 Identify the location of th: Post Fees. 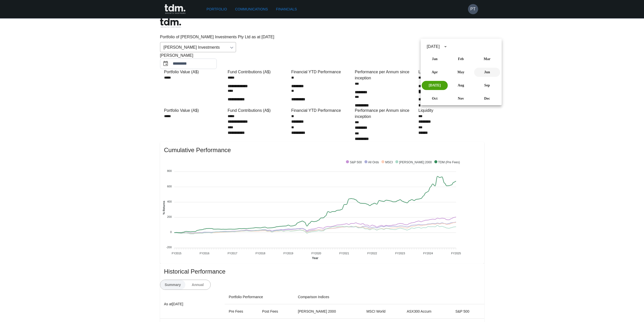
(276, 311).